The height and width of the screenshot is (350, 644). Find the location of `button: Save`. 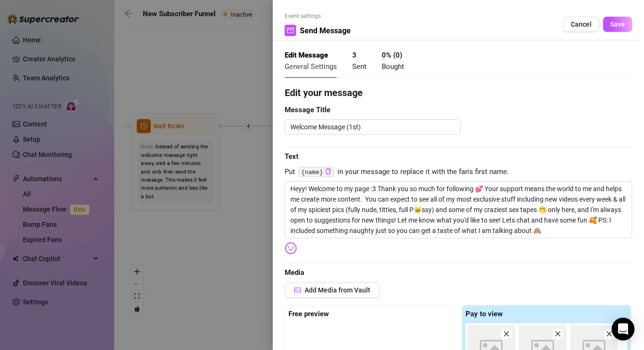

button: Save is located at coordinates (617, 24).